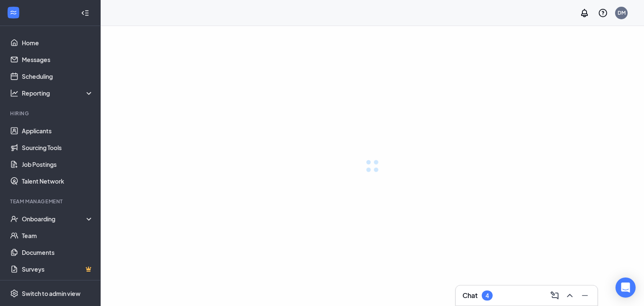 The width and height of the screenshot is (644, 306). What do you see at coordinates (57, 147) in the screenshot?
I see `a: Sourcing Tools` at bounding box center [57, 147].